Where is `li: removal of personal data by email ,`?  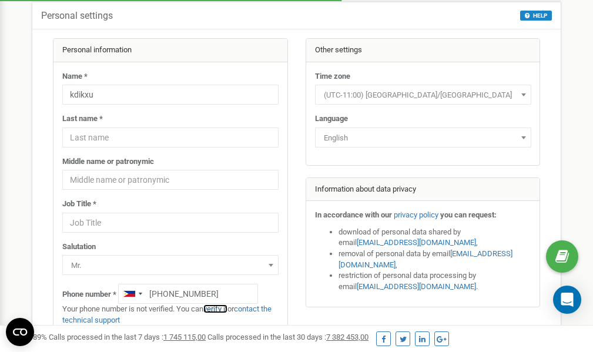
li: removal of personal data by email , is located at coordinates (435, 259).